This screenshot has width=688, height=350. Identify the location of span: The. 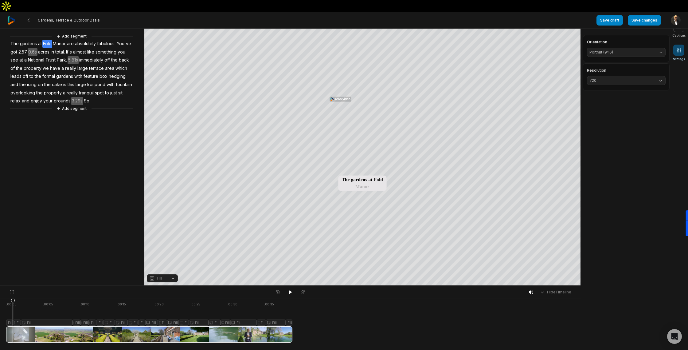
(14, 44).